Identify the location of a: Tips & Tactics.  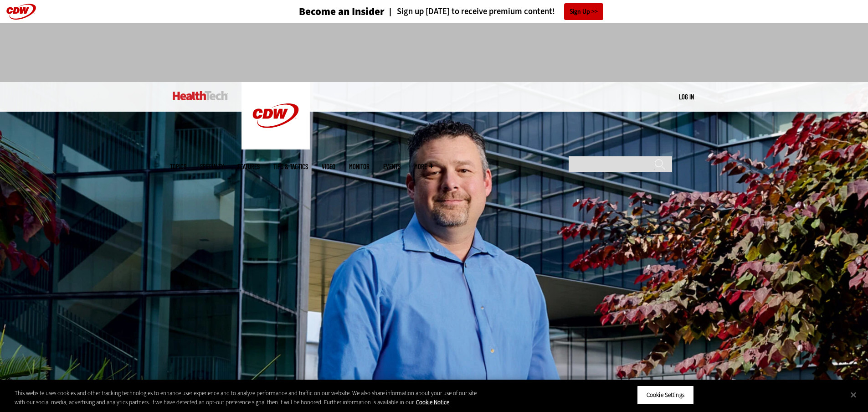
(290, 166).